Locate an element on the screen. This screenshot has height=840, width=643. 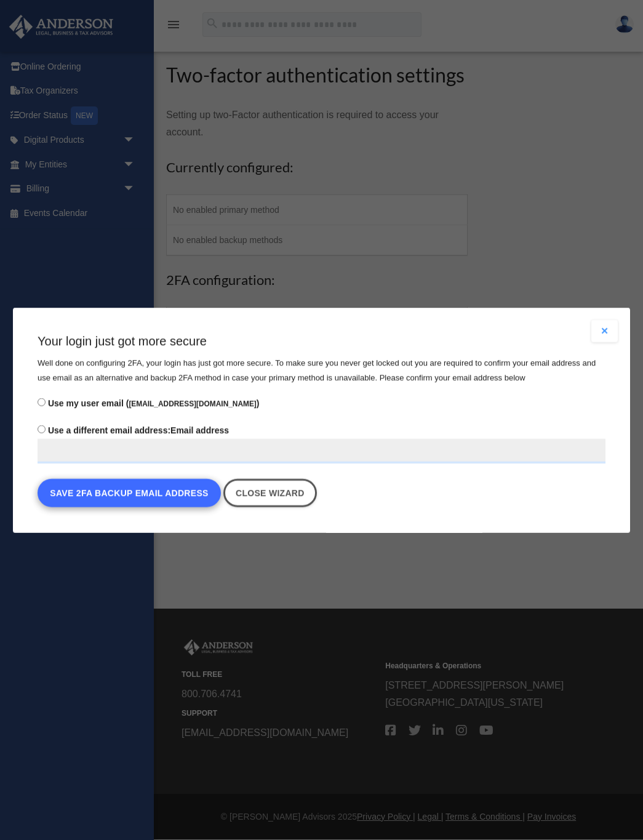
button: Close modal is located at coordinates (604, 331).